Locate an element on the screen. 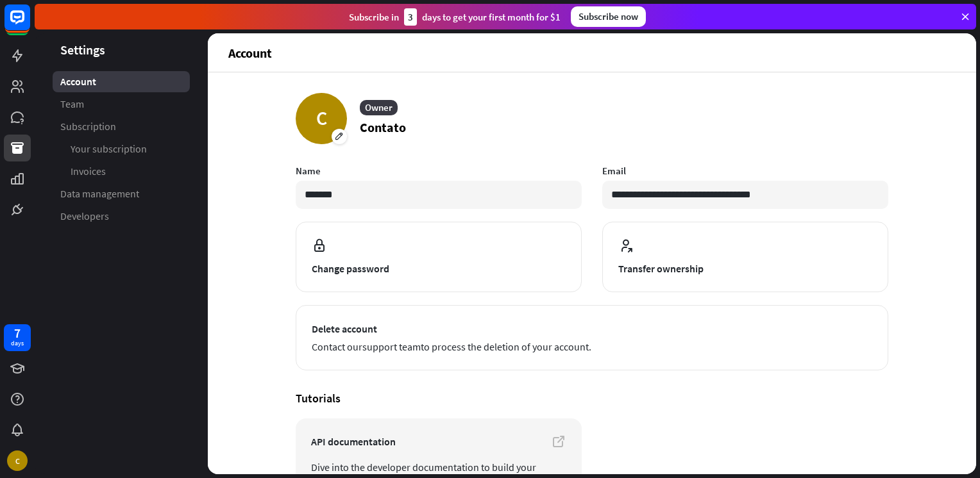 The image size is (980, 478). p: Contato is located at coordinates (383, 128).